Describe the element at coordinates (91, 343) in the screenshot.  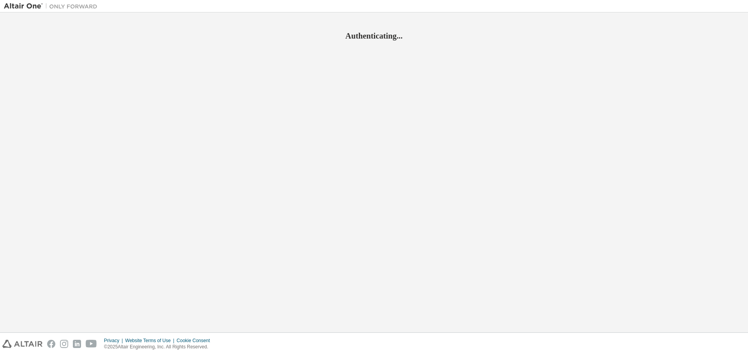
I see `img: youtube.svg` at that location.